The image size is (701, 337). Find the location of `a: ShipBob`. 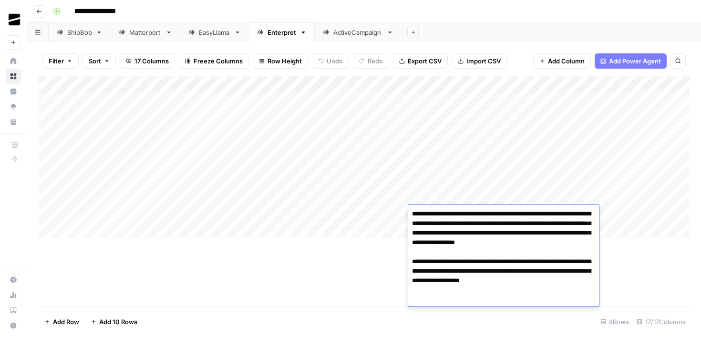

a: ShipBob is located at coordinates (80, 32).